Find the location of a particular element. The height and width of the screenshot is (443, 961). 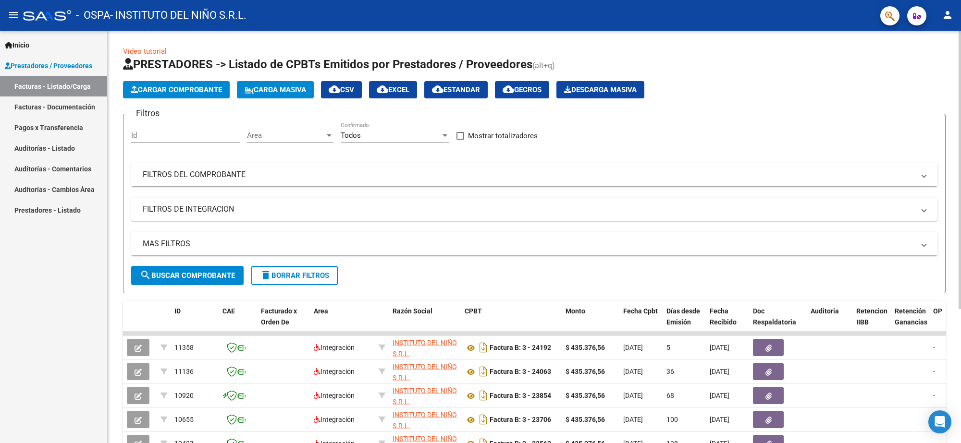

span: CPBT is located at coordinates (473, 311).